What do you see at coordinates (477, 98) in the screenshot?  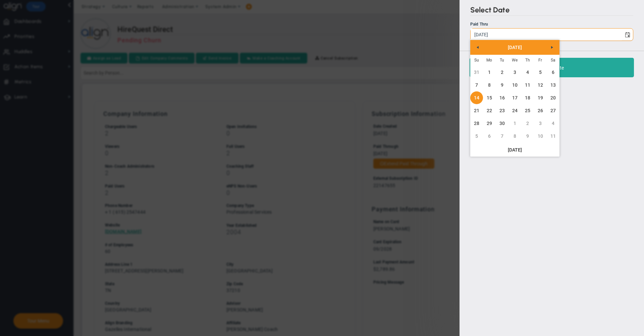 I see `td: Current focused date is Sunday, June 14, 2026` at bounding box center [477, 98].